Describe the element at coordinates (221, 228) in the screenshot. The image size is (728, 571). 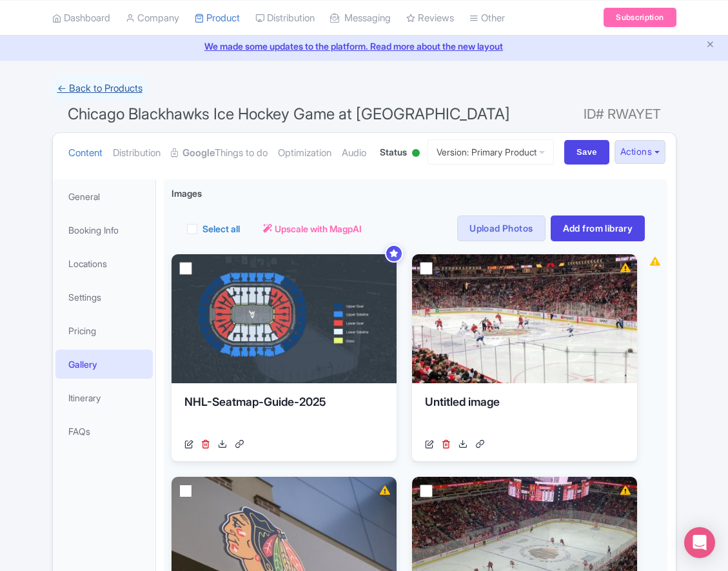
I see `label: Select all` at that location.